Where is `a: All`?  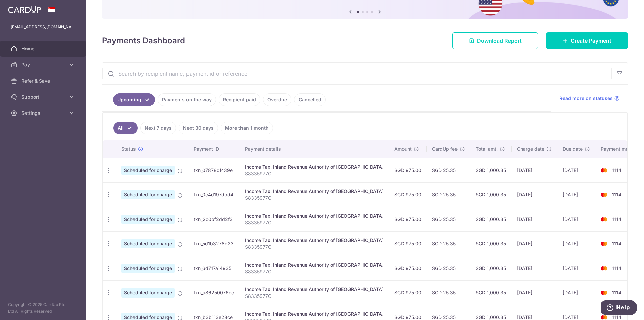
a: All is located at coordinates (126, 128).